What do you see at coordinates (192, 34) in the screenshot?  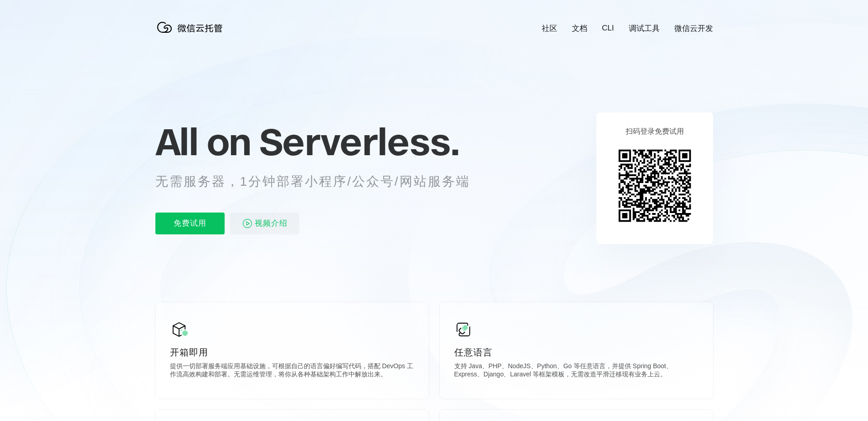 I see `a: 微信云托管` at bounding box center [192, 34].